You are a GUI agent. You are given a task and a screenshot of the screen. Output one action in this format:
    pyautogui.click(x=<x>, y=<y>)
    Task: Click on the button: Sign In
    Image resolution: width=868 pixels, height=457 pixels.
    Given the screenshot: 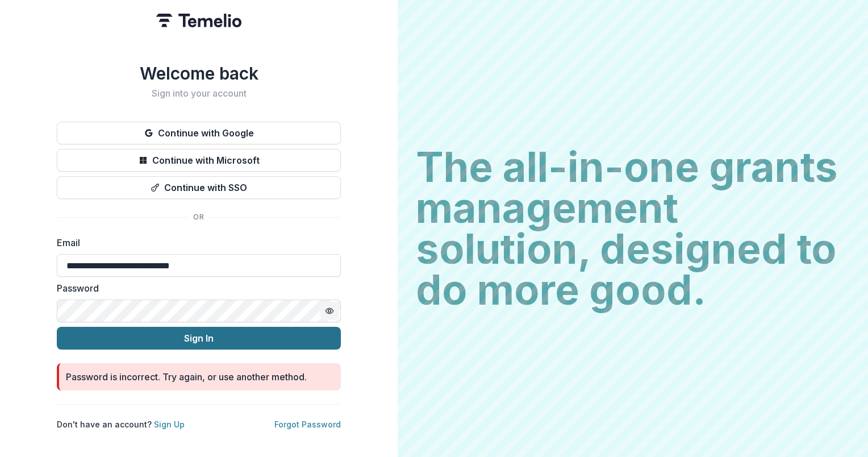 What is the action you would take?
    pyautogui.click(x=199, y=338)
    